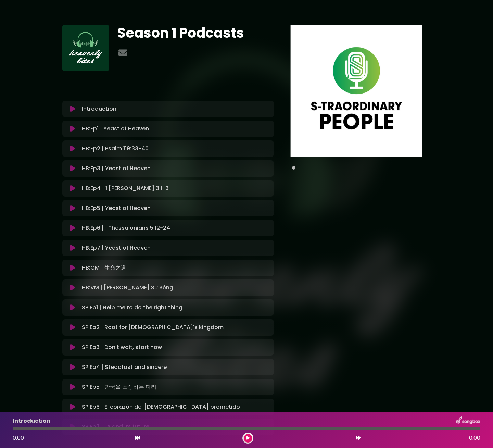  What do you see at coordinates (119, 387) in the screenshot?
I see `p: SP:Ep5 | 만국을 소성하는 다리` at bounding box center [119, 387].